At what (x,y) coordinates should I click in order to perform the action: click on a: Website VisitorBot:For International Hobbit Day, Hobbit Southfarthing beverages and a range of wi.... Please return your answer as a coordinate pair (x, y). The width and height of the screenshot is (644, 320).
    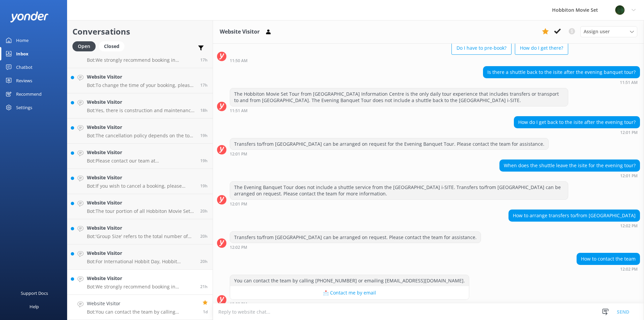
    Looking at the image, I should click on (140, 257).